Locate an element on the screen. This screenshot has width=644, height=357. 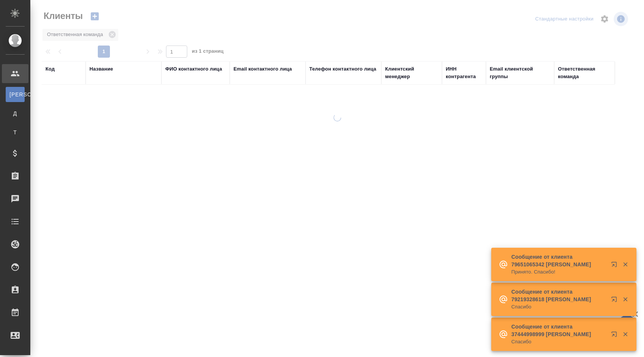
span: Т is located at coordinates (15, 132).